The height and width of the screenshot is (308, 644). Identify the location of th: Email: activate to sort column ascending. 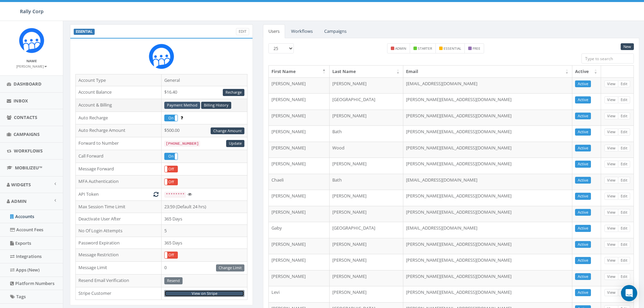
(488, 71).